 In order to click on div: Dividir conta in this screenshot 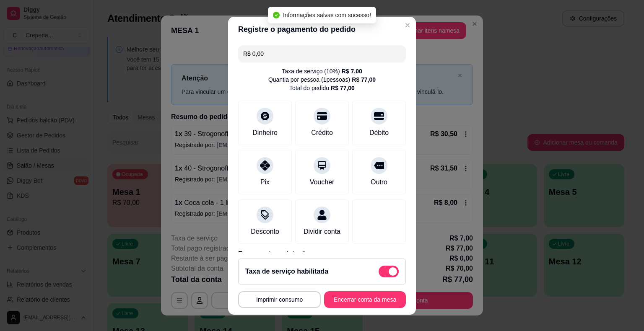, I will do `click(322, 232)`.